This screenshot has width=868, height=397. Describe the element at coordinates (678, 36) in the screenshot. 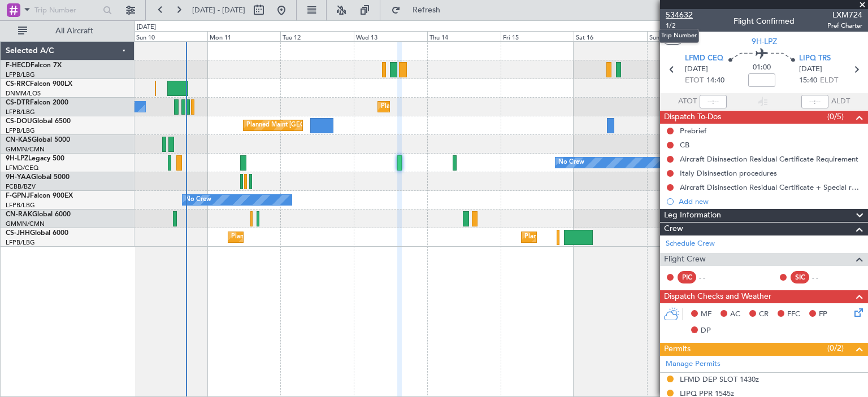

I see `div: Trip Number` at that location.